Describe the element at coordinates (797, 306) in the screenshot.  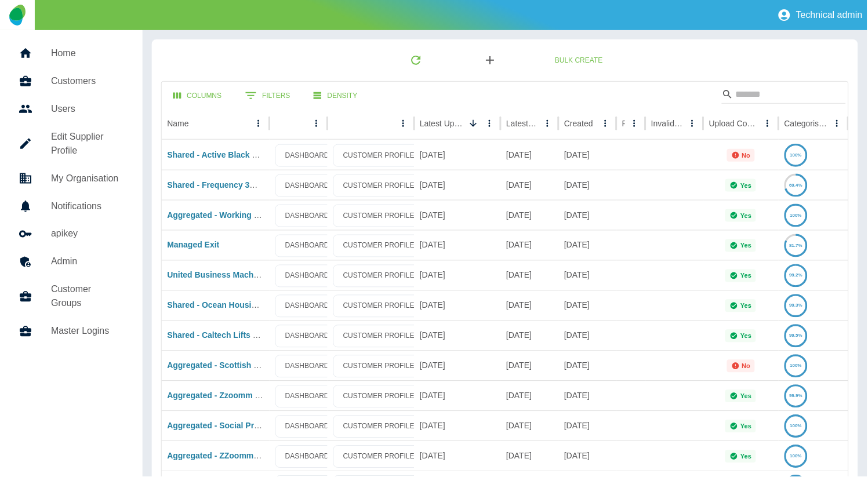
I see `text: 99.3%` at that location.